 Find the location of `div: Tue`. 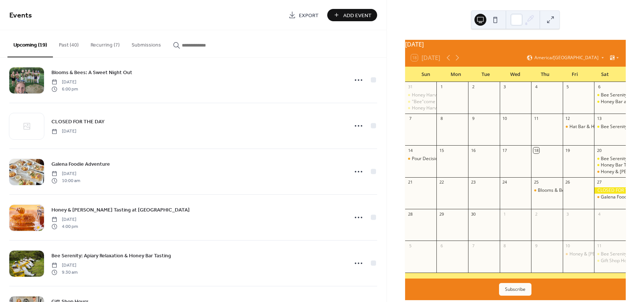

div: Tue is located at coordinates (486, 74).